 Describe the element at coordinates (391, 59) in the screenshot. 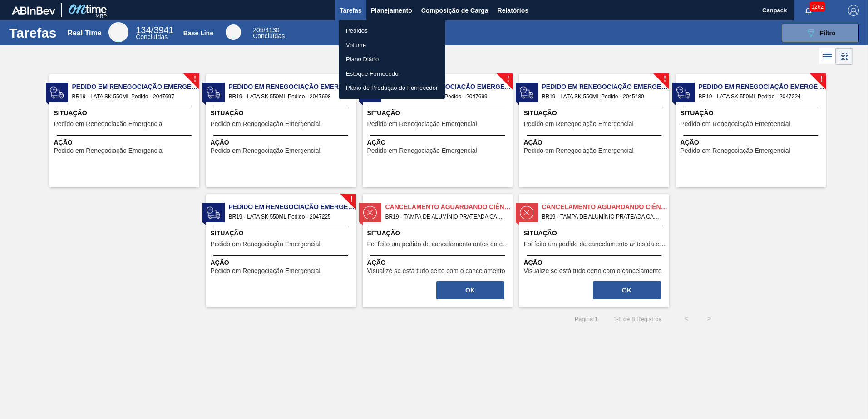

I see `li: Plano Diário` at that location.